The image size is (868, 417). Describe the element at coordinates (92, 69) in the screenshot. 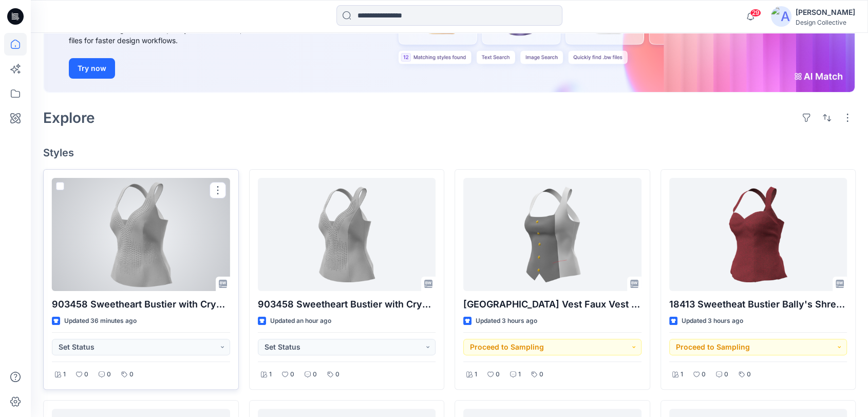

I see `button: Try now` at that location.